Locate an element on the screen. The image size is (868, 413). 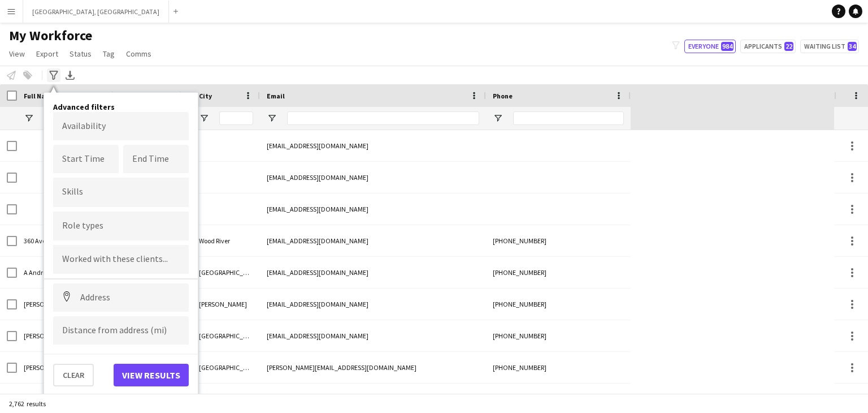
span: Export is located at coordinates (47, 53).